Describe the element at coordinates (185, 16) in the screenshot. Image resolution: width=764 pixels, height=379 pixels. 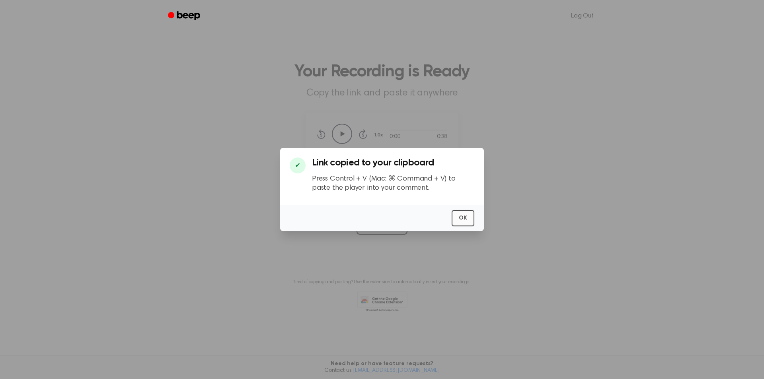
I see `a: Beep` at that location.